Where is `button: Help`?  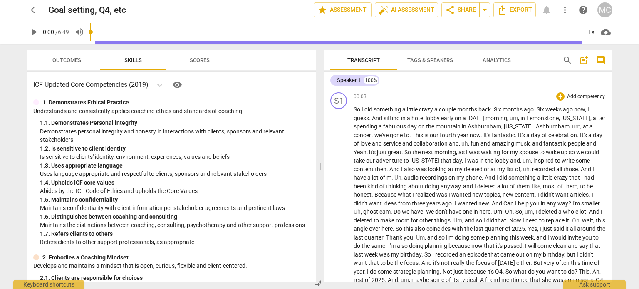
button: Help is located at coordinates (177, 85).